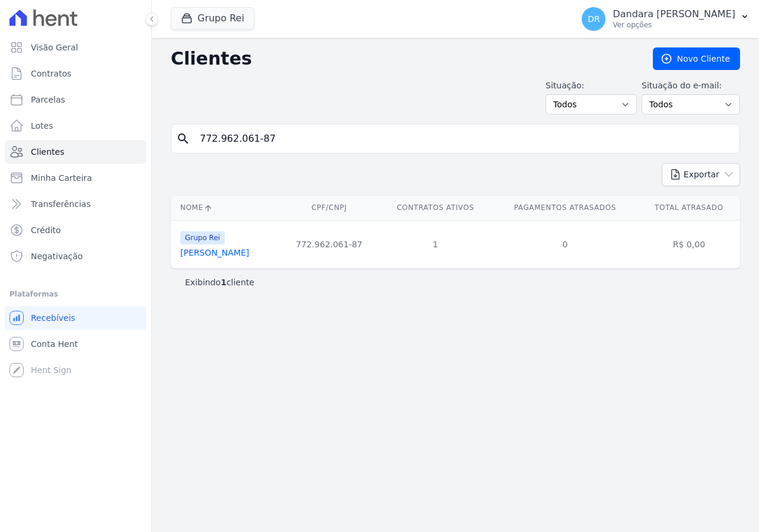  What do you see at coordinates (328, 244) in the screenshot?
I see `td: 772.962.061-87` at bounding box center [328, 244].